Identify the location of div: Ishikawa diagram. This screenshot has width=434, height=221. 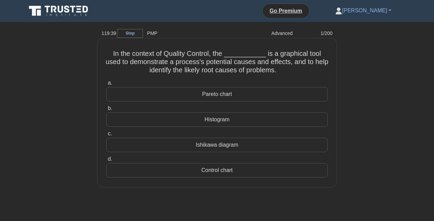
(217, 145).